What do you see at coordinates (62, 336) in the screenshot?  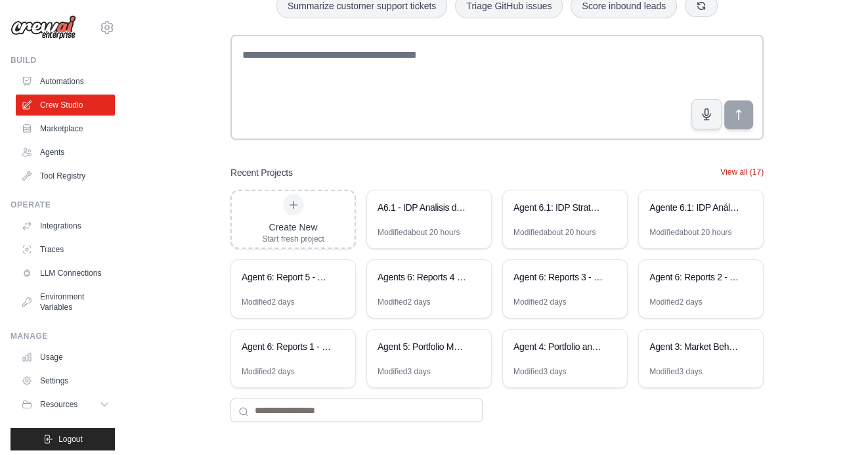 I see `div: Manage` at bounding box center [62, 336].